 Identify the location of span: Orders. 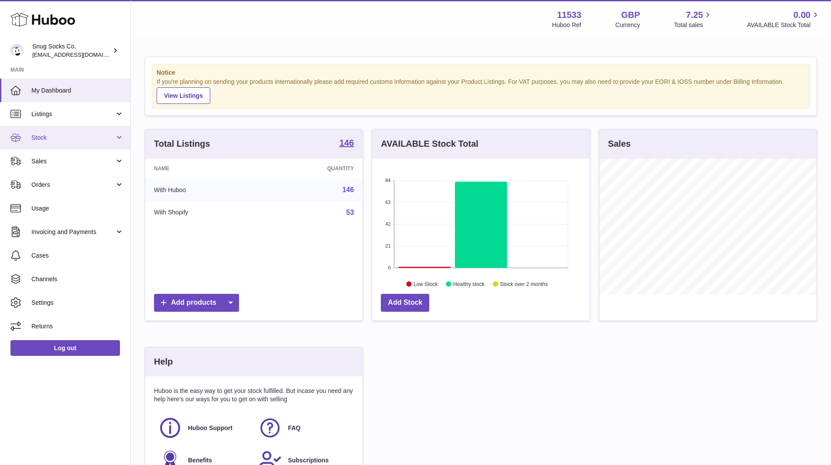
(73, 185).